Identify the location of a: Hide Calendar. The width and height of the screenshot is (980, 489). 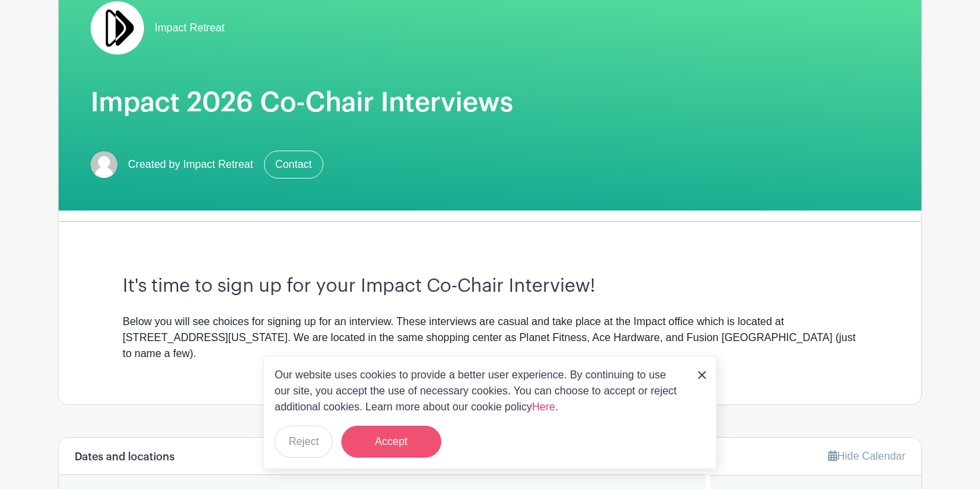
(867, 456).